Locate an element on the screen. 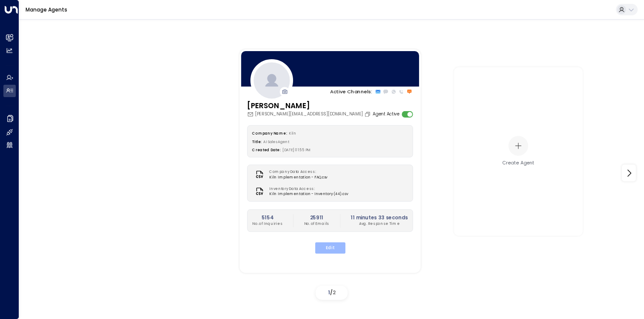 This screenshot has height=319, width=644. p: No. of Emails is located at coordinates (317, 223).